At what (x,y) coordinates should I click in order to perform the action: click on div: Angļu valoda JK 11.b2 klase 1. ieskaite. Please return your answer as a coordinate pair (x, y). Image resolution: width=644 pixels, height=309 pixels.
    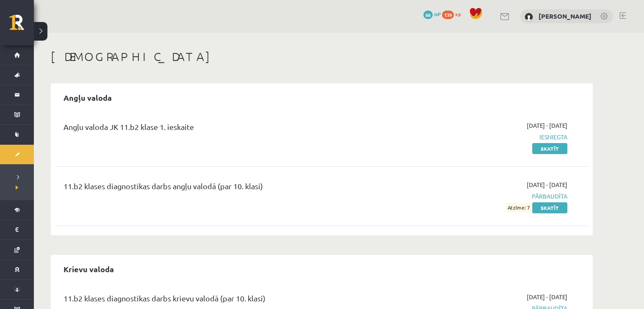
    Looking at the image, I should click on (229, 129).